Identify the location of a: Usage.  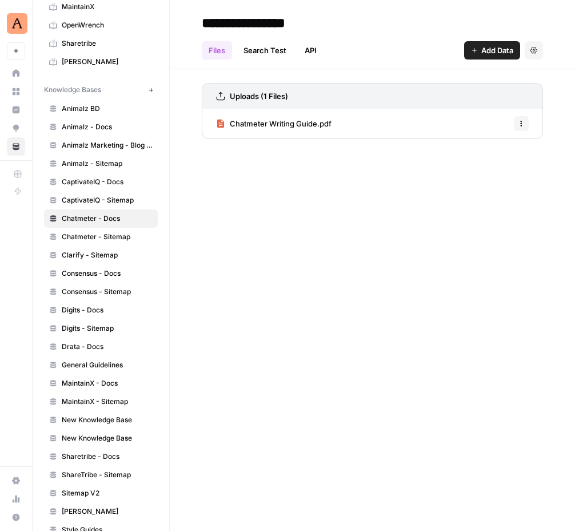
(16, 499).